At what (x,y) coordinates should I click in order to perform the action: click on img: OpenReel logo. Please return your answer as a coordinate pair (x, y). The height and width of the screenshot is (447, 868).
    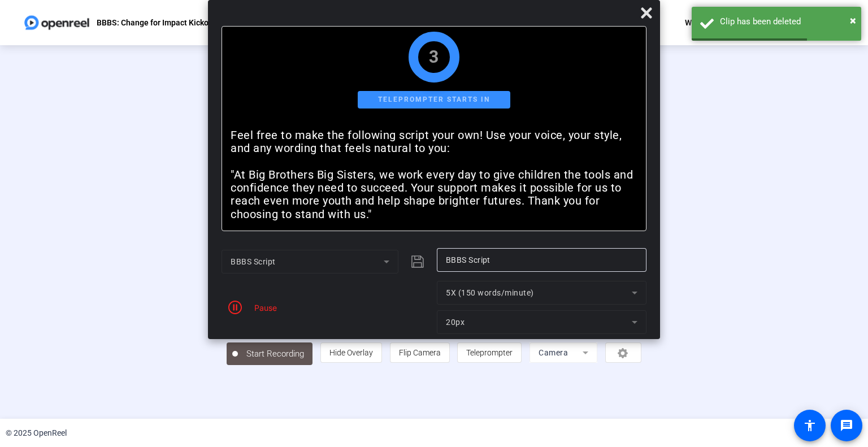
    Looking at the image, I should click on (57, 23).